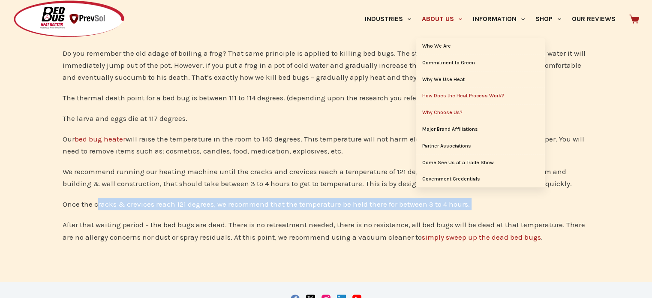 The height and width of the screenshot is (298, 652). What do you see at coordinates (480, 96) in the screenshot?
I see `a: How Does the Heat Process Work?` at bounding box center [480, 96].